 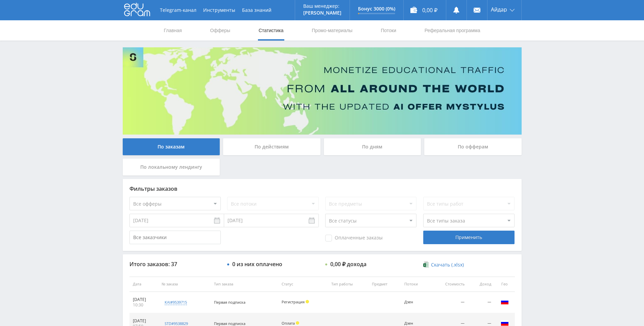 I want to click on th: Доход, so click(x=481, y=284).